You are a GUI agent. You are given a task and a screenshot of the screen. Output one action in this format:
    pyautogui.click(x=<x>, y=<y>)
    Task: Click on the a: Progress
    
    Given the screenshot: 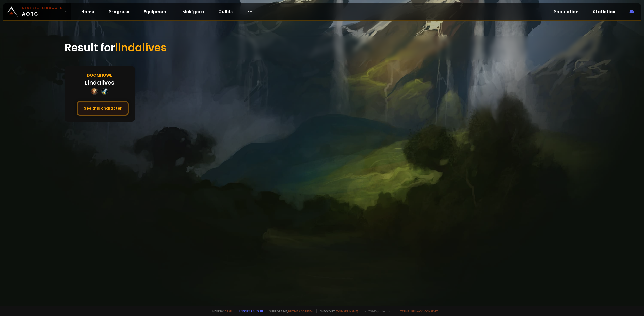 What is the action you would take?
    pyautogui.click(x=119, y=12)
    